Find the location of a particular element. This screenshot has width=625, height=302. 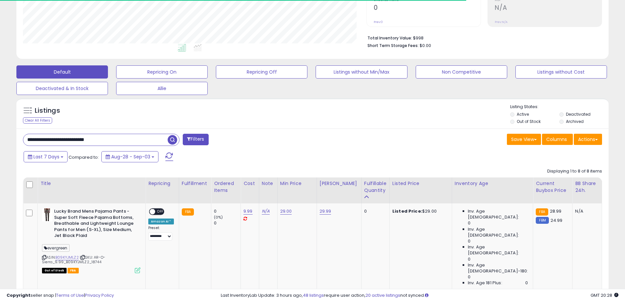

a: Terms of Use is located at coordinates (70, 295).